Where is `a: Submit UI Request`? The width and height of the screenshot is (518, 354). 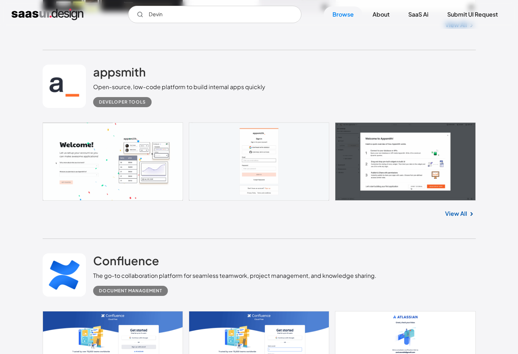 a: Submit UI Request is located at coordinates (472, 14).